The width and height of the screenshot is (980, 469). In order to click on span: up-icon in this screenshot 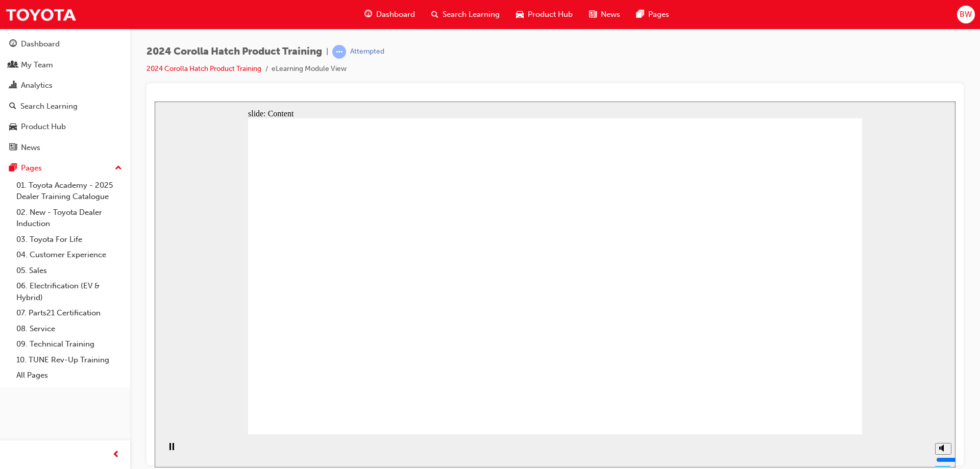, I will do `click(119, 168)`.